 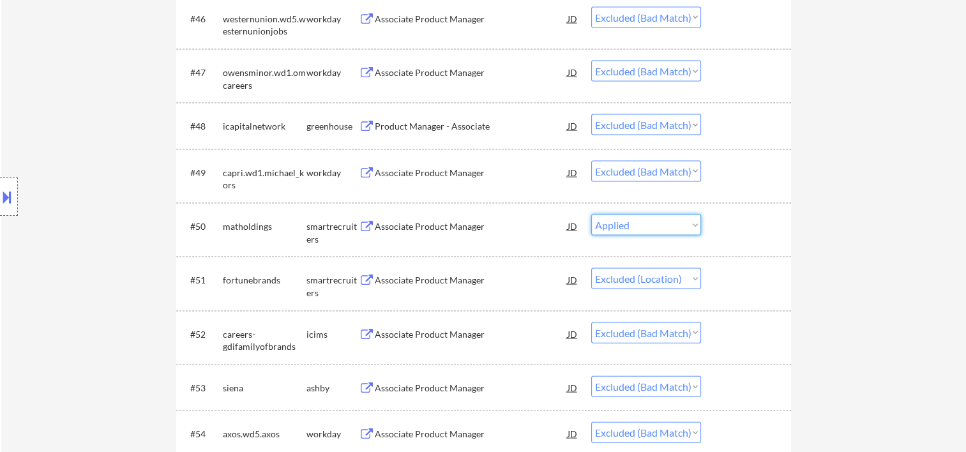 What do you see at coordinates (201, 388) in the screenshot?
I see `div: #53` at bounding box center [201, 388].